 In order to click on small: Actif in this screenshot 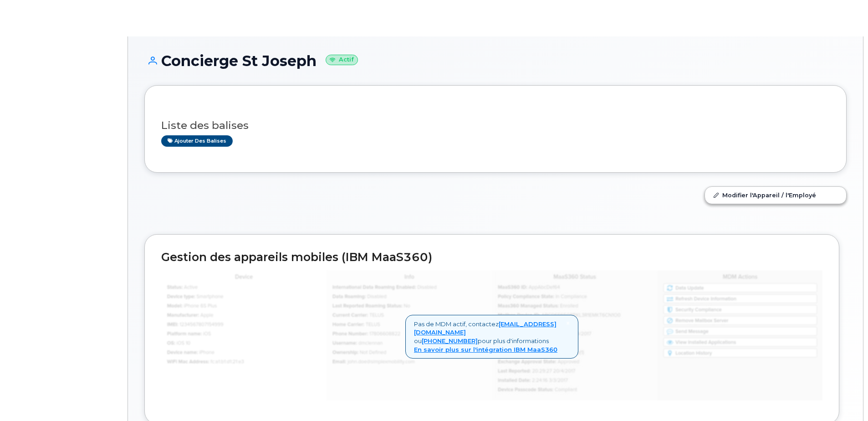, I will do `click(341, 60)`.